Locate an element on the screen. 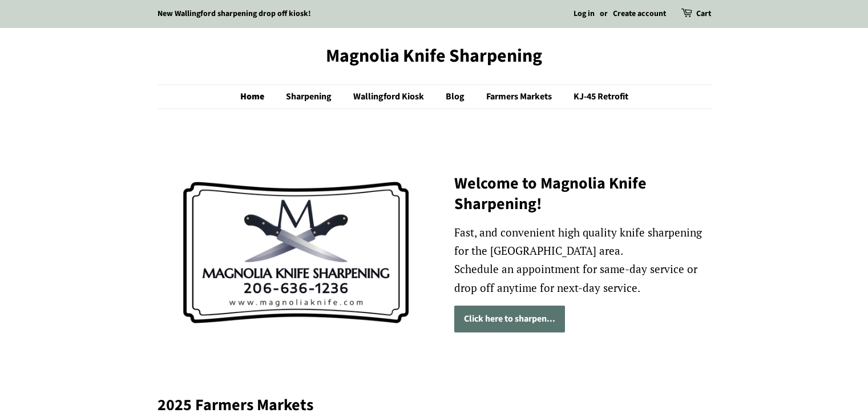  a: Blog is located at coordinates (457, 97).